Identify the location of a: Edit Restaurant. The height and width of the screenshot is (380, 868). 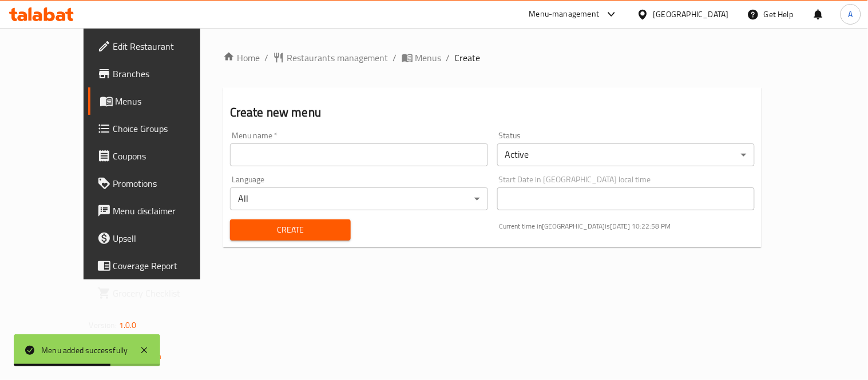
(158, 47).